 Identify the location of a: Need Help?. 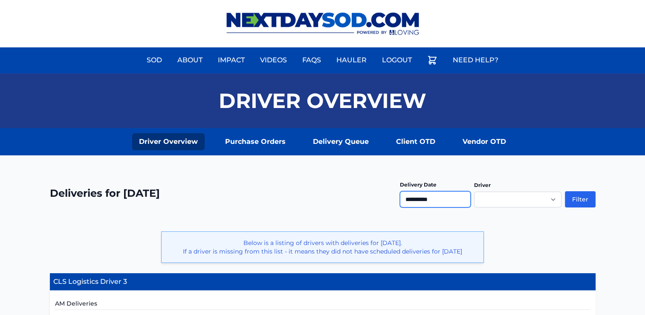
(475, 60).